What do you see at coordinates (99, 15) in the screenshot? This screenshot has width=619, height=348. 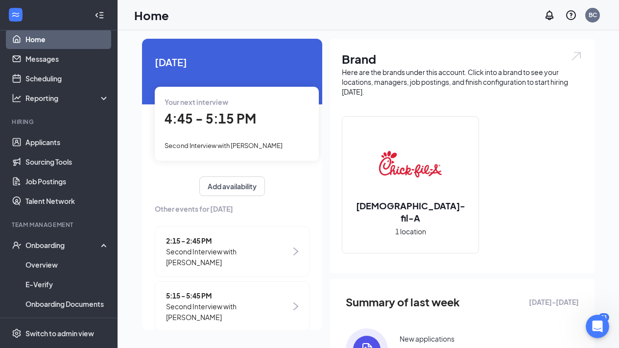 I see `svg: Collapse` at bounding box center [99, 15].